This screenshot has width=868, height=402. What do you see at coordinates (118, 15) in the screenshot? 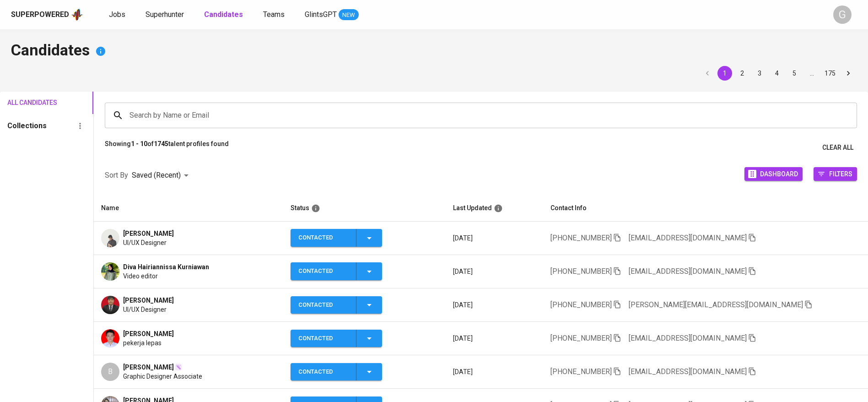
I see `a: Jobs` at bounding box center [118, 15].